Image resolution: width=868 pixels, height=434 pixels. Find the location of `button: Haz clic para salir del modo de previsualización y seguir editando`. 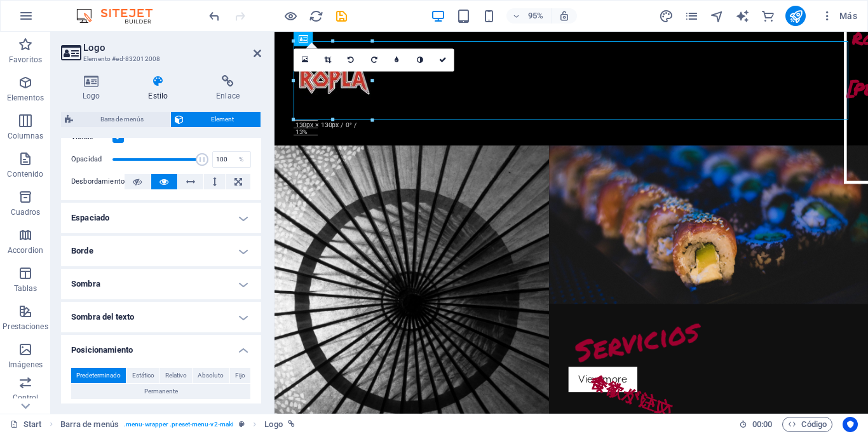

button: Haz clic para salir del modo de previsualización y seguir editando is located at coordinates (290, 16).